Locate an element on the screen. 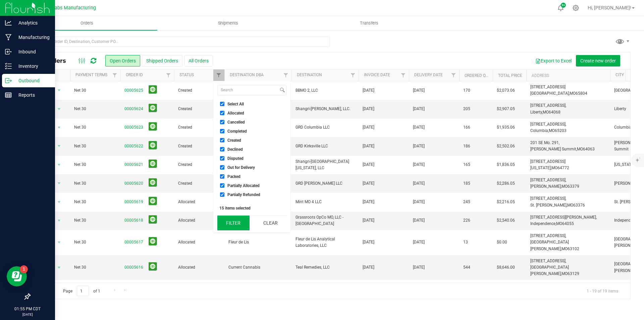  span: 1 - 19 of 19 items is located at coordinates (603, 291).